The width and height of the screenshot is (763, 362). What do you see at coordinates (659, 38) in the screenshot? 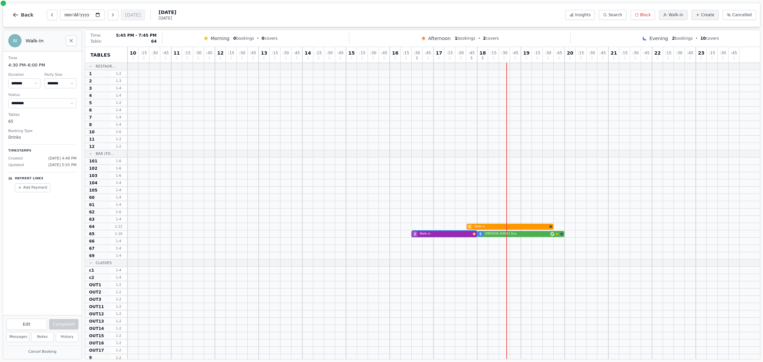
I see `span: Evening` at bounding box center [659, 38].